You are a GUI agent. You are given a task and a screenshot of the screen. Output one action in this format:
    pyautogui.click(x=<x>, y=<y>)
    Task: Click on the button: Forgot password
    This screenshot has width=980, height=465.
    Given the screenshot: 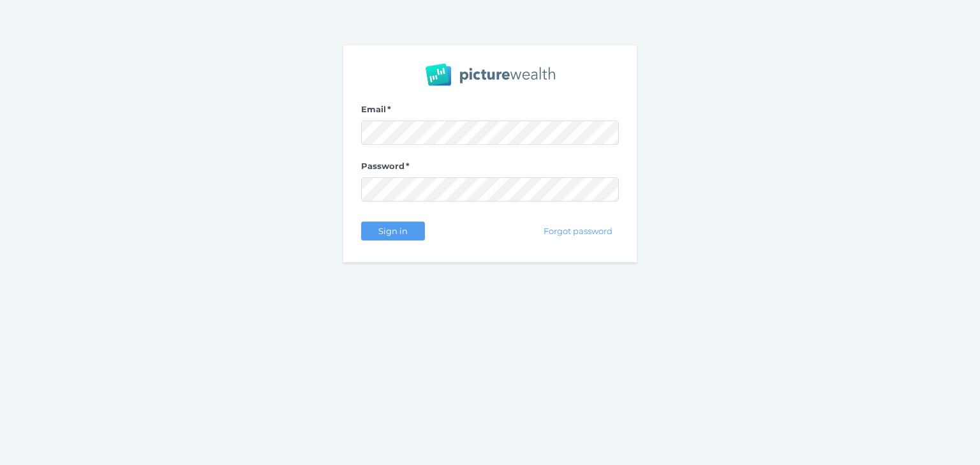 What is the action you would take?
    pyautogui.click(x=578, y=230)
    